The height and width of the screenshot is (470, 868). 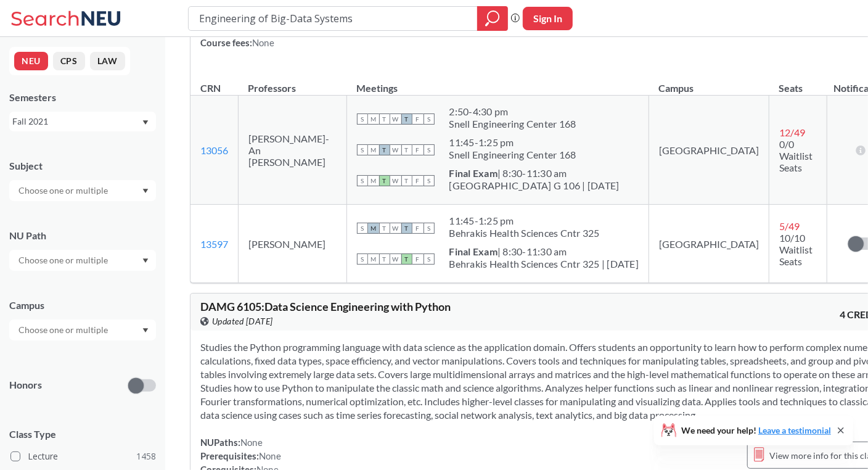 I want to click on input: Class, professor, course number, "phrase", so click(x=333, y=19).